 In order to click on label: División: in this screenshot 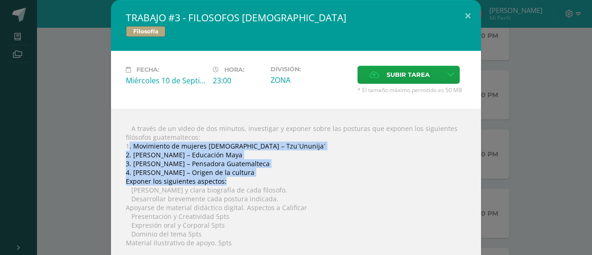, I will do `click(310, 69)`.